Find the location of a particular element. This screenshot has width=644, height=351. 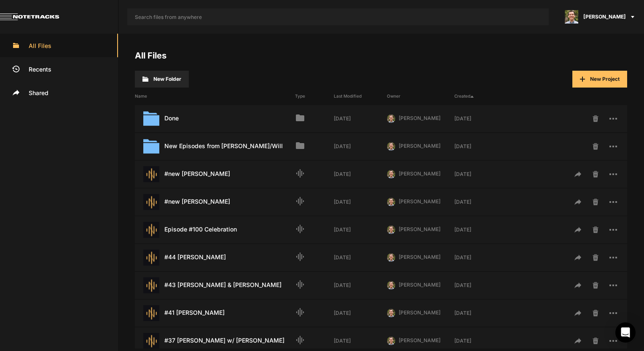

button: New Project is located at coordinates (600, 79).